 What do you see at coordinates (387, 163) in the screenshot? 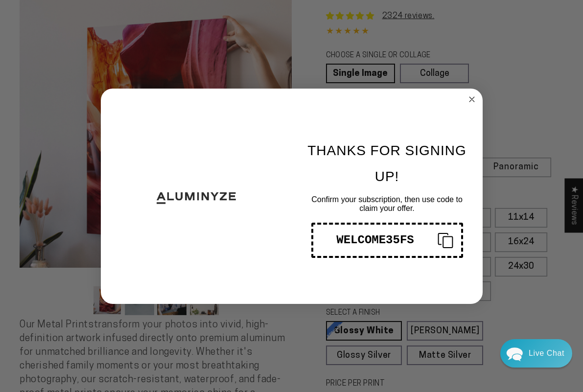
I see `span: THANKS FOR SIGNING UP!` at bounding box center [387, 163].